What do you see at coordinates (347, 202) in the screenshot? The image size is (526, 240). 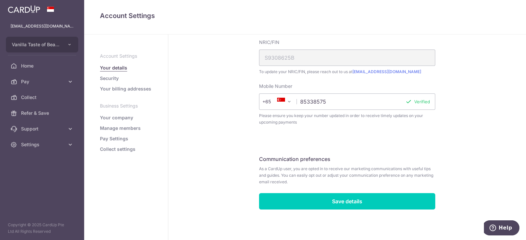 I see `input: Save details` at bounding box center [347, 202].